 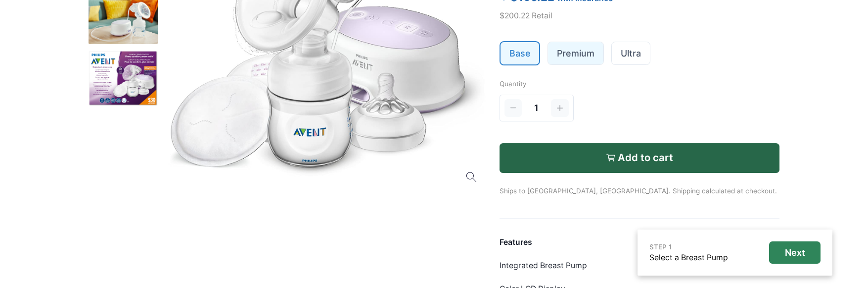 I want to click on p: Add to cart, so click(x=646, y=157).